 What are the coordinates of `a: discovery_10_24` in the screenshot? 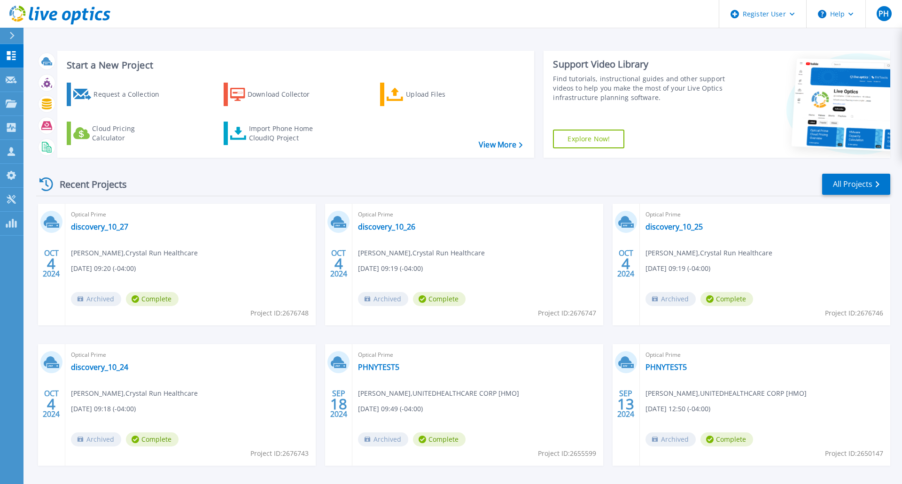 It's located at (100, 367).